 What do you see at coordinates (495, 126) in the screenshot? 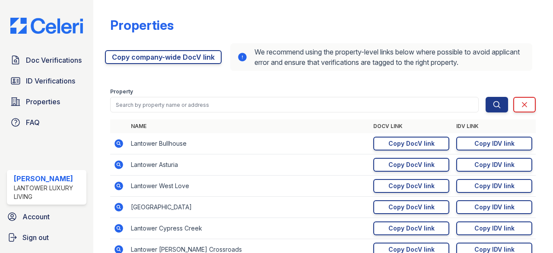
I see `th: IDV Link` at bounding box center [495, 126].